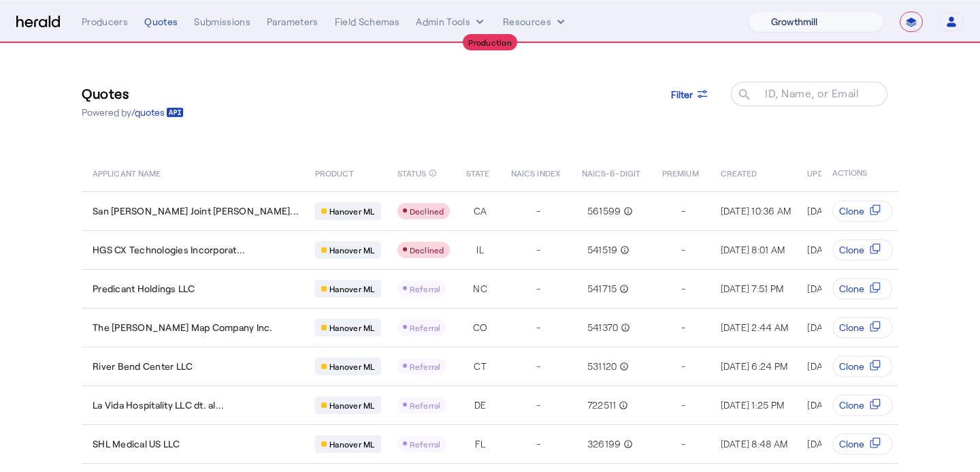  Describe the element at coordinates (480, 289) in the screenshot. I see `span: NC` at that location.